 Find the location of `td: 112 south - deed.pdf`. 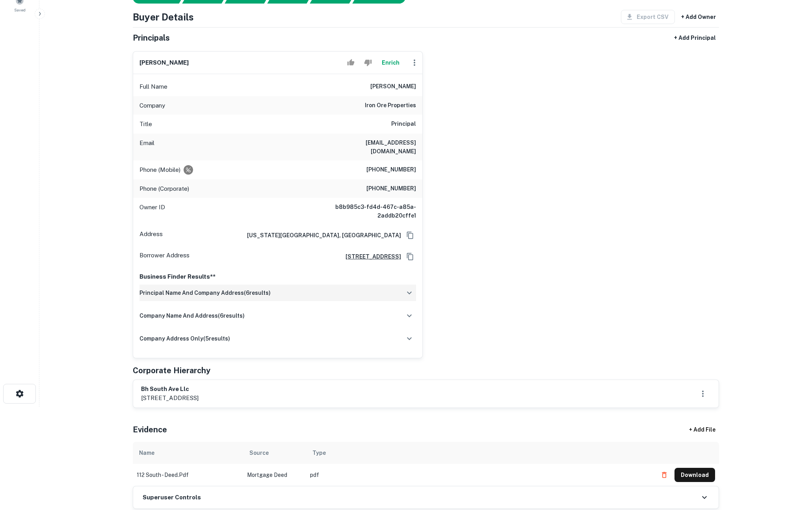

td: 112 south - deed.pdf is located at coordinates (188, 475).